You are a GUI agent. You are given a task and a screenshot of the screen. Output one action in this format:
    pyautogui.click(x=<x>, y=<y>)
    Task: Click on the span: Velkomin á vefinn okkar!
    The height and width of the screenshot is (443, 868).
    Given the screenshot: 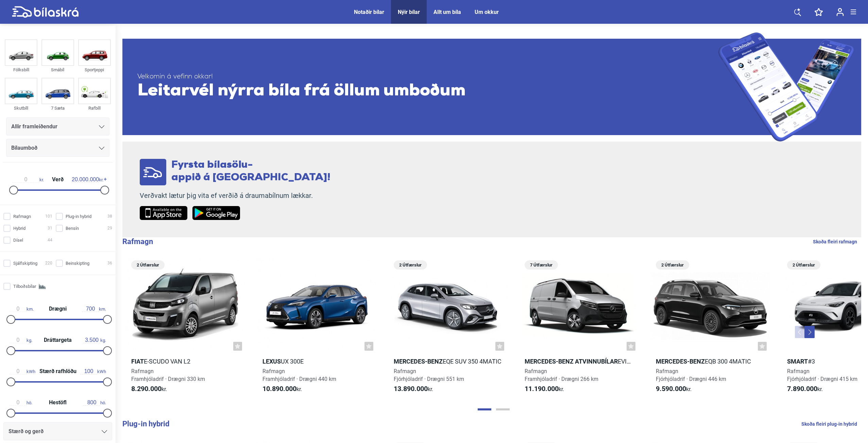 What is the action you would take?
    pyautogui.click(x=428, y=77)
    